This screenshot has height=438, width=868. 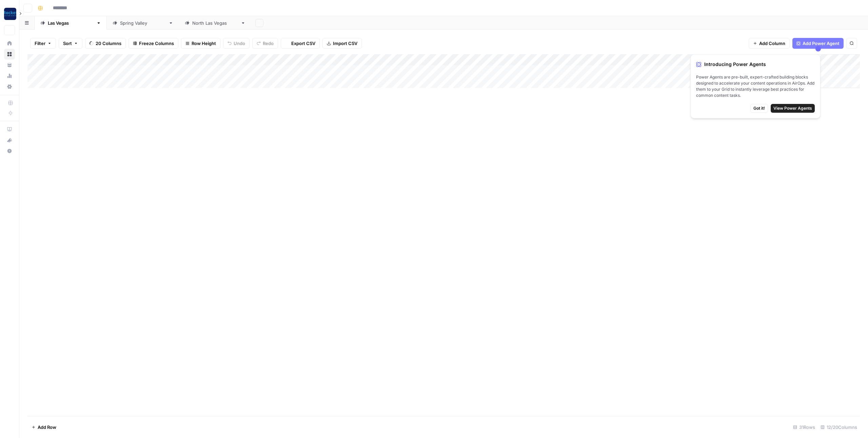 I want to click on div: 12/20 Columns, so click(x=839, y=427).